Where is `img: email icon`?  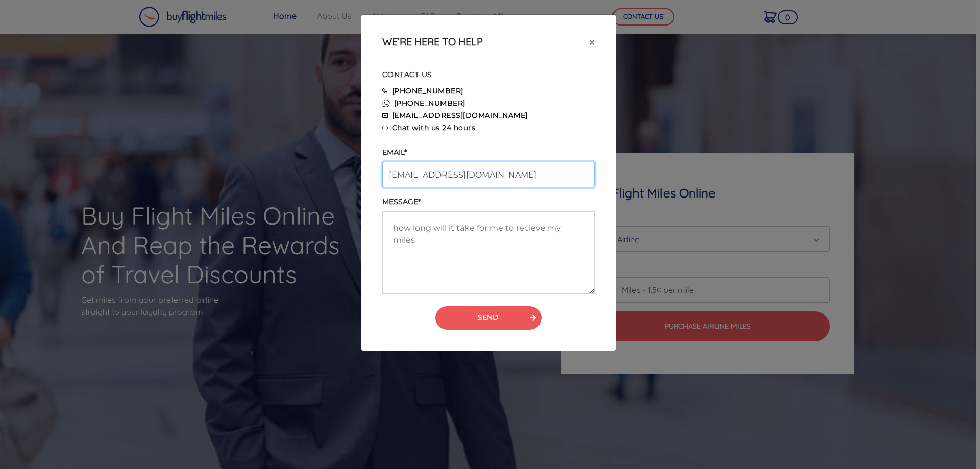 img: email icon is located at coordinates (385, 115).